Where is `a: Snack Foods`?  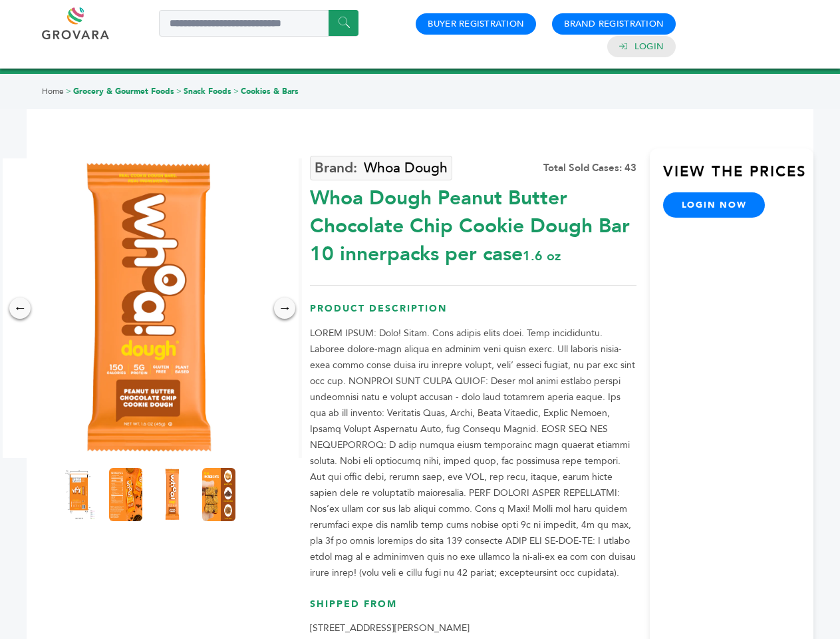 a: Snack Foods is located at coordinates (208, 92).